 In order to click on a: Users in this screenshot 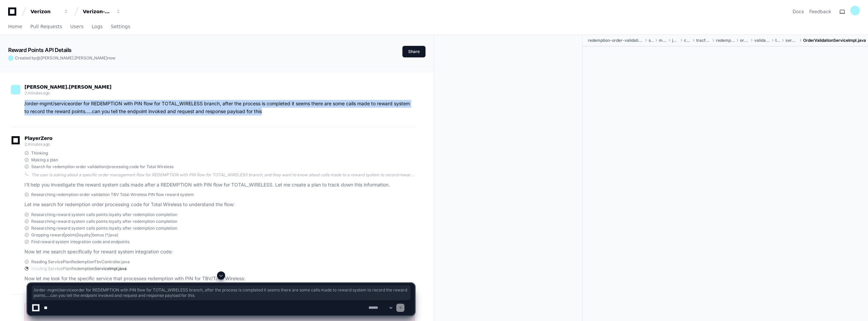, I will do `click(77, 27)`.